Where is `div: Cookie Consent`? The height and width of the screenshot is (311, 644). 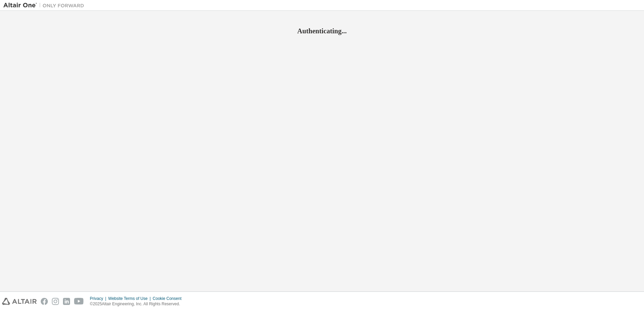
div: Cookie Consent is located at coordinates (168, 299).